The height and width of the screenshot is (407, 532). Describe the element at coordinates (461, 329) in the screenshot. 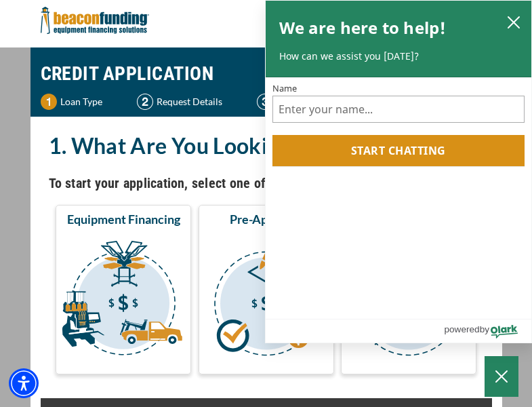

I see `span: powered` at that location.